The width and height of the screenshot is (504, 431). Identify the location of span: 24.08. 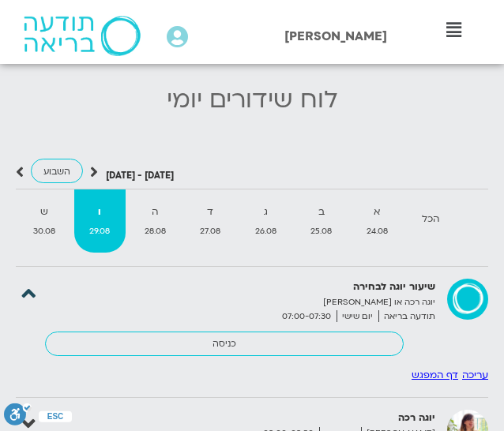
(377, 231).